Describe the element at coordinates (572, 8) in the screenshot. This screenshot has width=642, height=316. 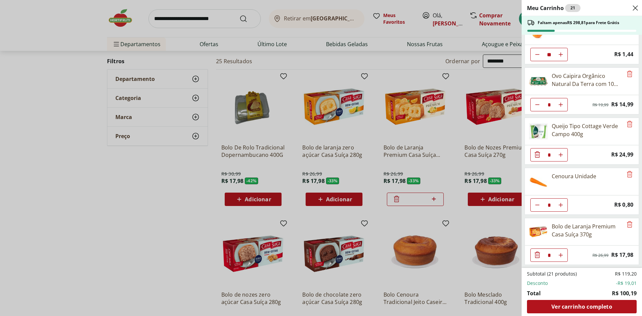
I see `div: 21` at that location.